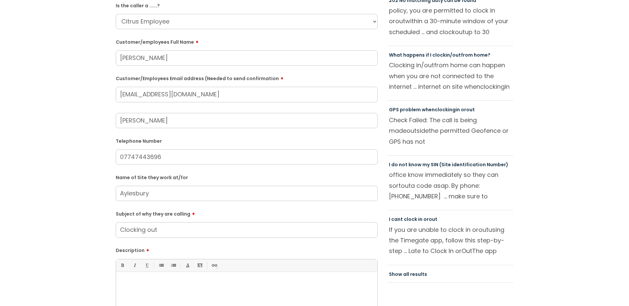  I want to click on span: outside, so click(417, 131).